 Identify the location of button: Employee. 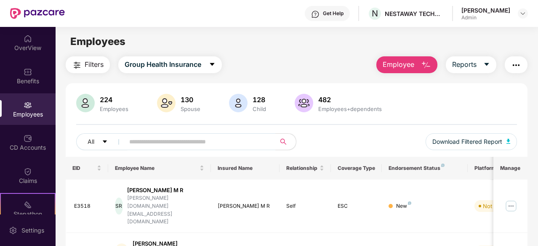
(407, 65).